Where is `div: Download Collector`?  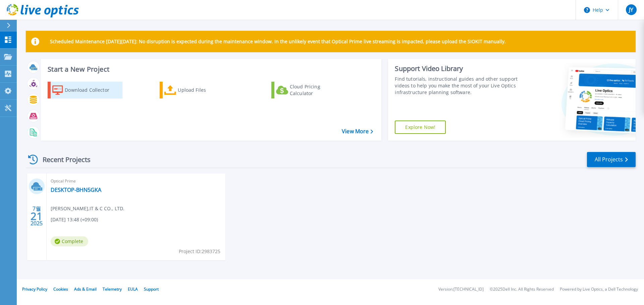
div: Download Collector is located at coordinates (91, 90).